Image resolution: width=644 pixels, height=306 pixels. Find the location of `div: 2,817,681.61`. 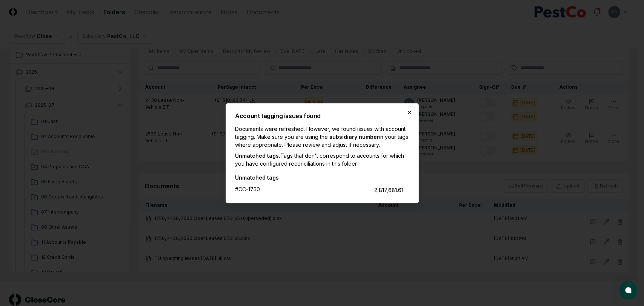

div: 2,817,681.61 is located at coordinates (388, 190).